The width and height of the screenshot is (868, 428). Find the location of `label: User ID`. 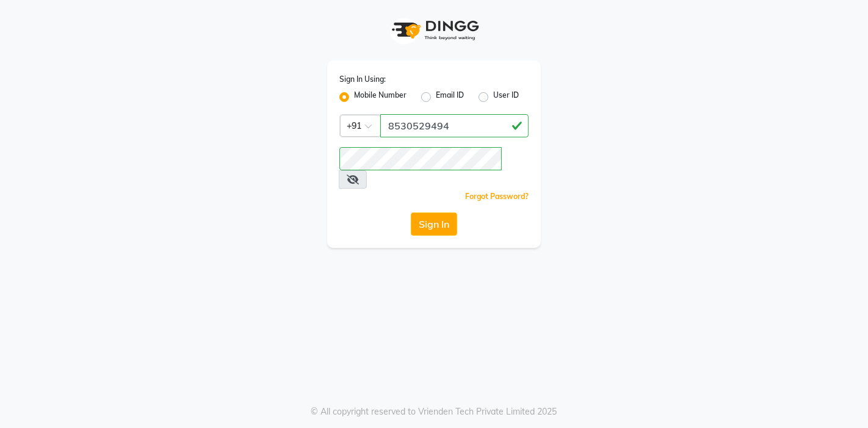

label: User ID is located at coordinates (506, 97).